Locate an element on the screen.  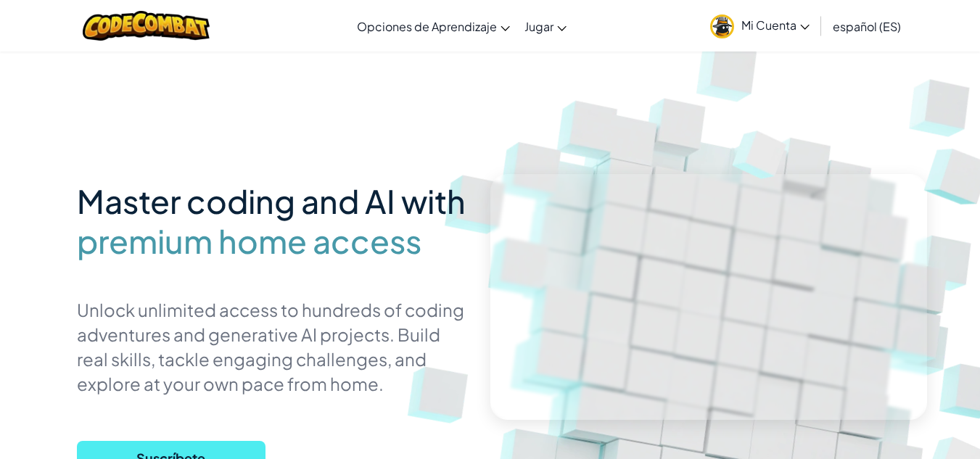
span: español (ES) is located at coordinates (867, 26).